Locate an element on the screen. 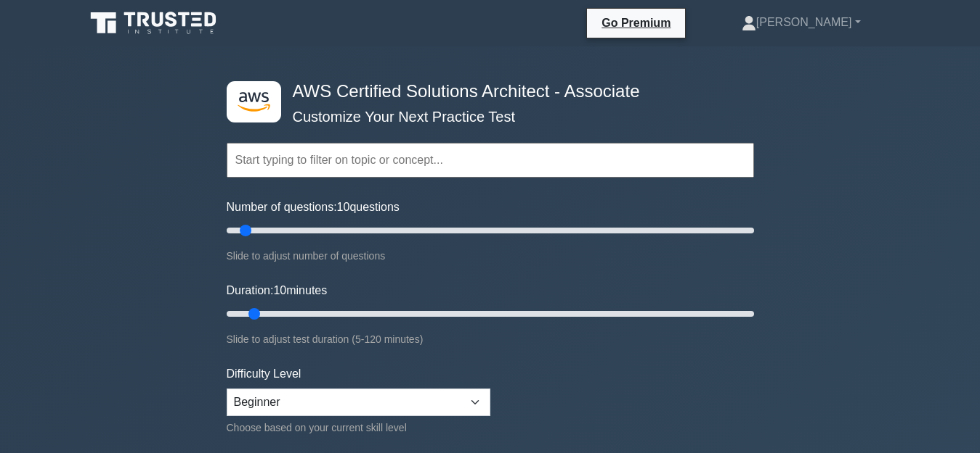  a: Go Premium is located at coordinates (636, 22).